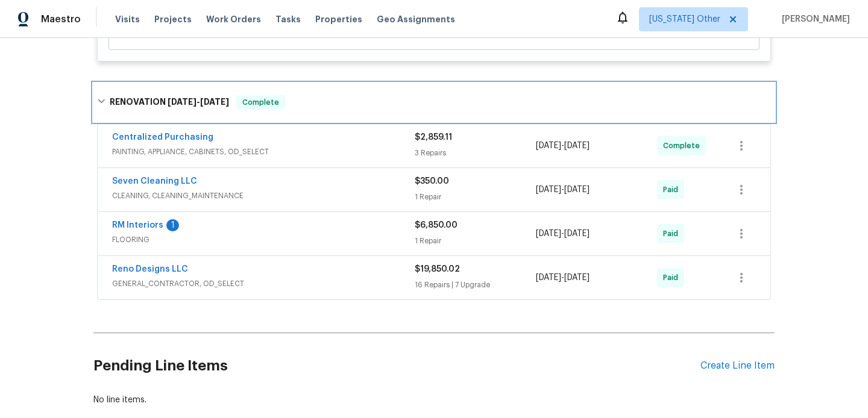 The height and width of the screenshot is (418, 868). I want to click on span: GENERAL_CONTRACTOR, OD_SELECT, so click(264, 284).